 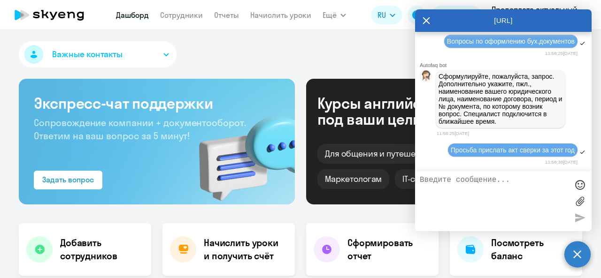 I want to click on div: Маркетологам, so click(x=353, y=179).